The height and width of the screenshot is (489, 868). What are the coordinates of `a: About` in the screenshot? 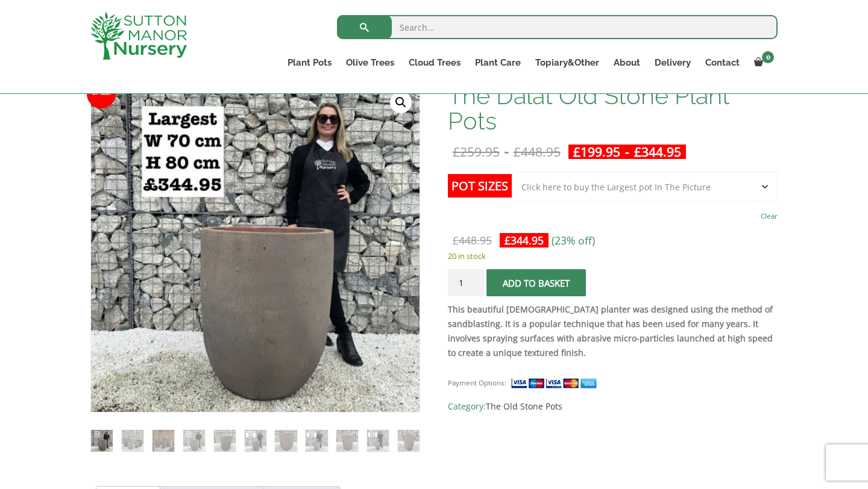 It's located at (627, 63).